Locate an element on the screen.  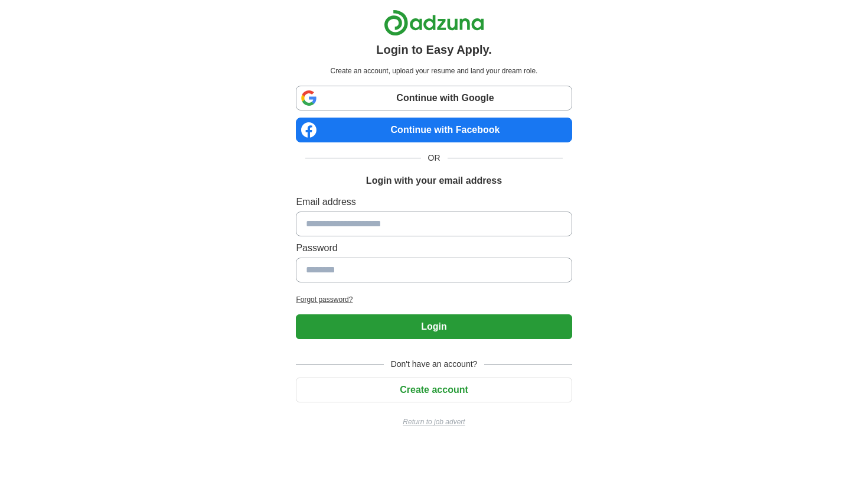
h1: Login with your email address is located at coordinates (434, 181).